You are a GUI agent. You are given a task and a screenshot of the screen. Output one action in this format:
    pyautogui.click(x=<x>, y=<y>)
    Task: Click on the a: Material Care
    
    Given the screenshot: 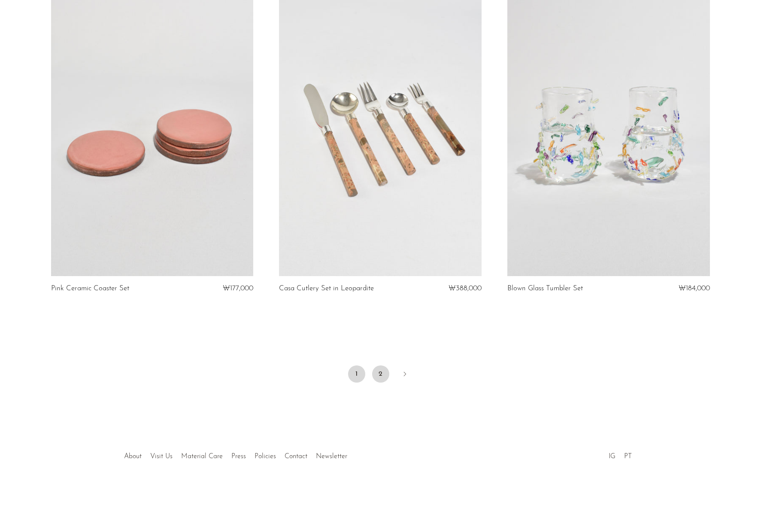 What is the action you would take?
    pyautogui.click(x=202, y=456)
    